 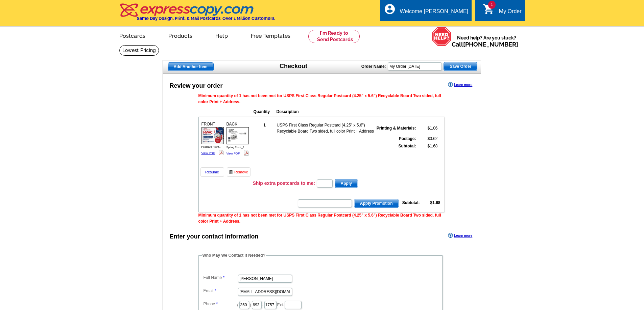 I want to click on dd: ( ) - Ext., so click(x=320, y=305).